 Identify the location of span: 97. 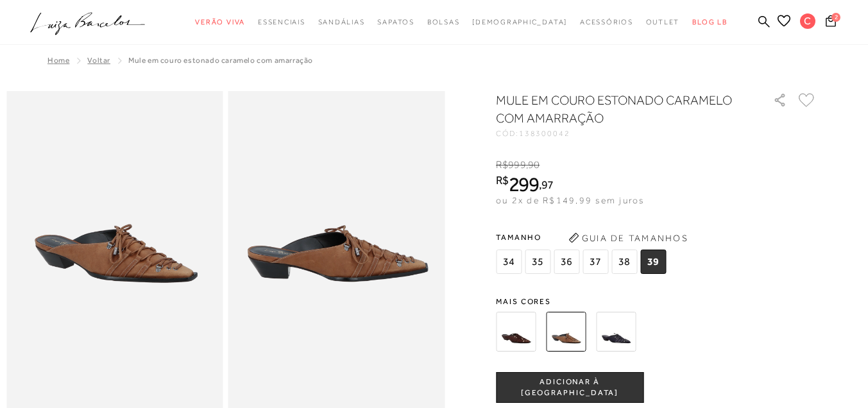
(547, 184).